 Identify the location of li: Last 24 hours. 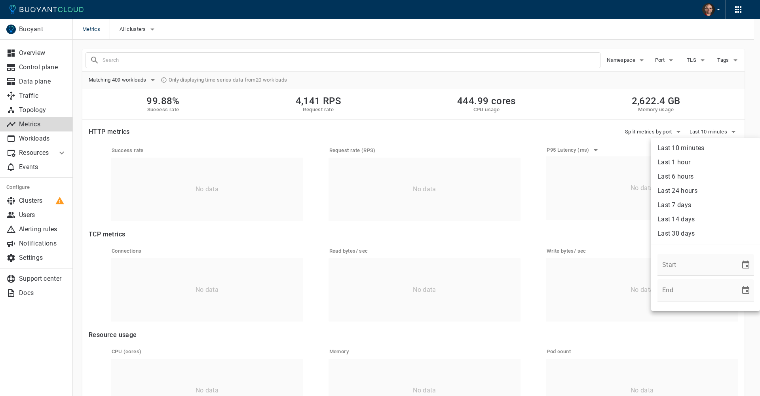
(705, 191).